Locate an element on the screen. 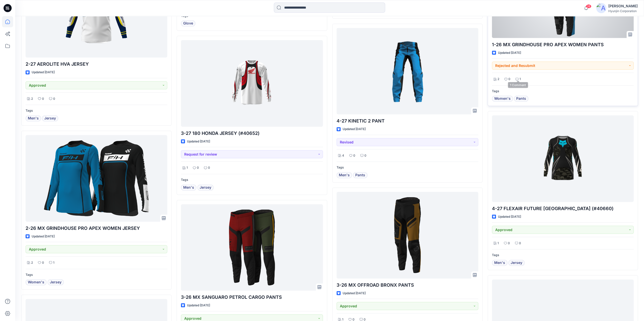  span: 26 is located at coordinates (589, 6).